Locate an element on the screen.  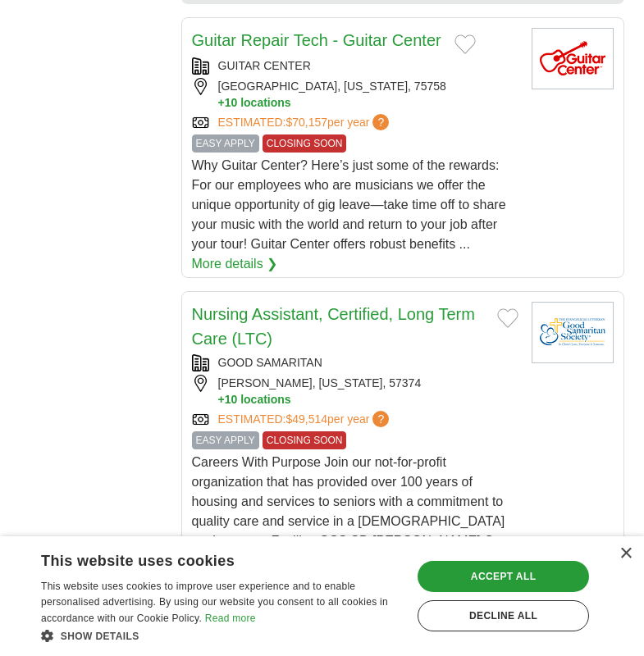
a: ESTIMATED:$49,514per year? is located at coordinates (305, 419).